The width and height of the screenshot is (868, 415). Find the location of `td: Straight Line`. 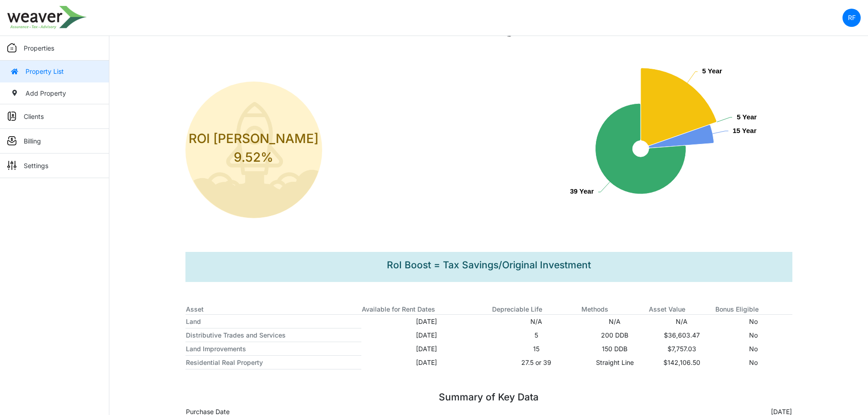

td: Straight Line is located at coordinates (615, 362).